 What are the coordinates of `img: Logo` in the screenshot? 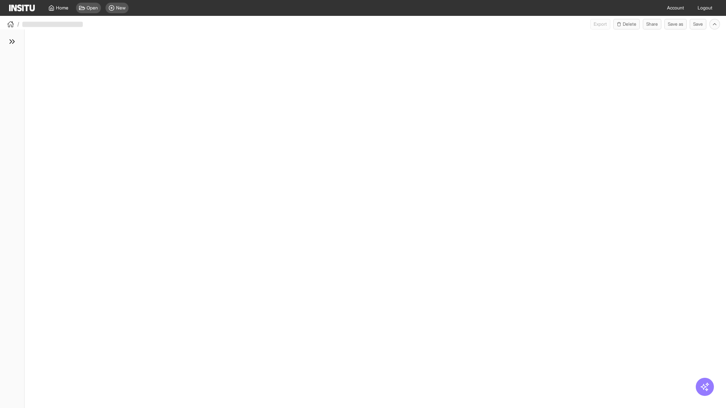 It's located at (22, 8).